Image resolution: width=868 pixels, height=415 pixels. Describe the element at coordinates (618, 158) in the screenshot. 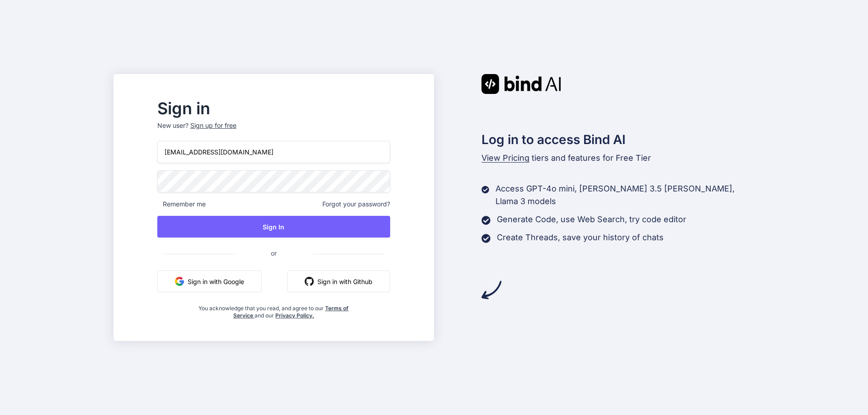

I see `p: tiers and features for Free Tier` at that location.